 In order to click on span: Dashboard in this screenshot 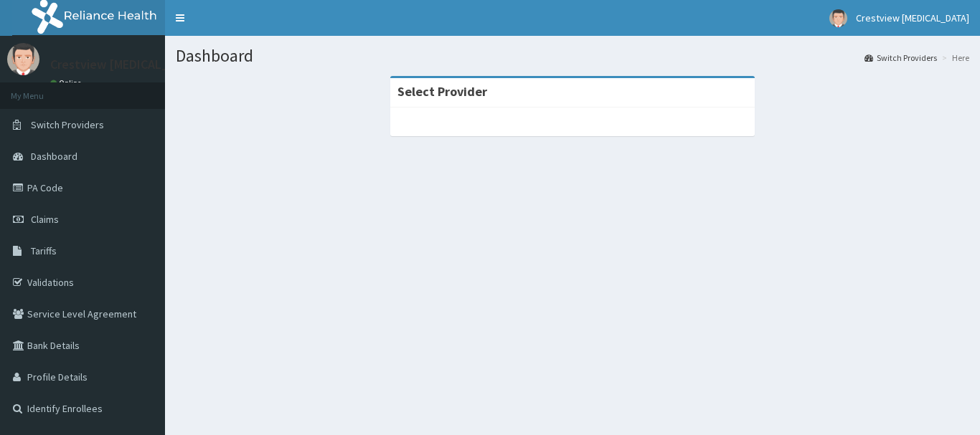, I will do `click(54, 156)`.